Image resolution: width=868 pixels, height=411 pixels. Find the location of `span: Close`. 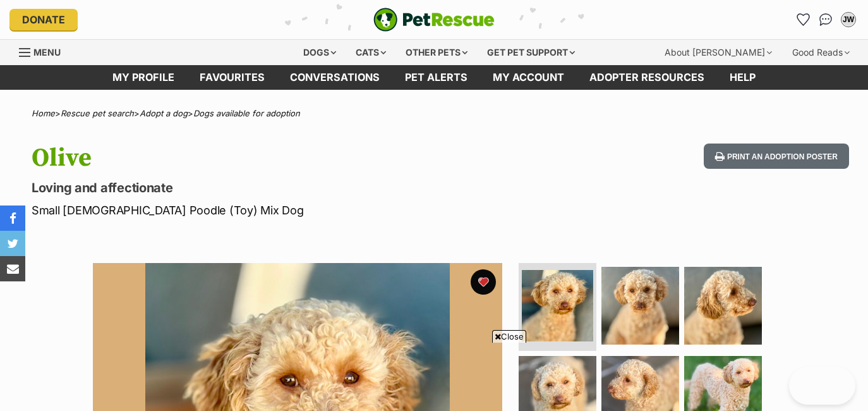

span: Close is located at coordinates (510, 336).